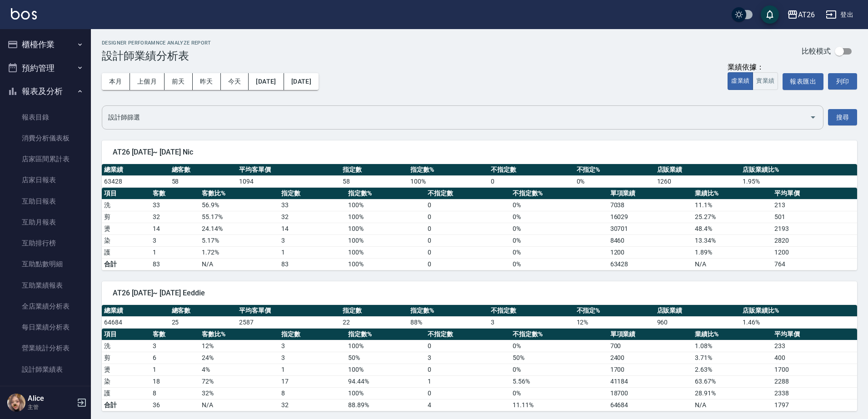 The height and width of the screenshot is (419, 868). Describe the element at coordinates (840, 14) in the screenshot. I see `button: 登出` at that location.